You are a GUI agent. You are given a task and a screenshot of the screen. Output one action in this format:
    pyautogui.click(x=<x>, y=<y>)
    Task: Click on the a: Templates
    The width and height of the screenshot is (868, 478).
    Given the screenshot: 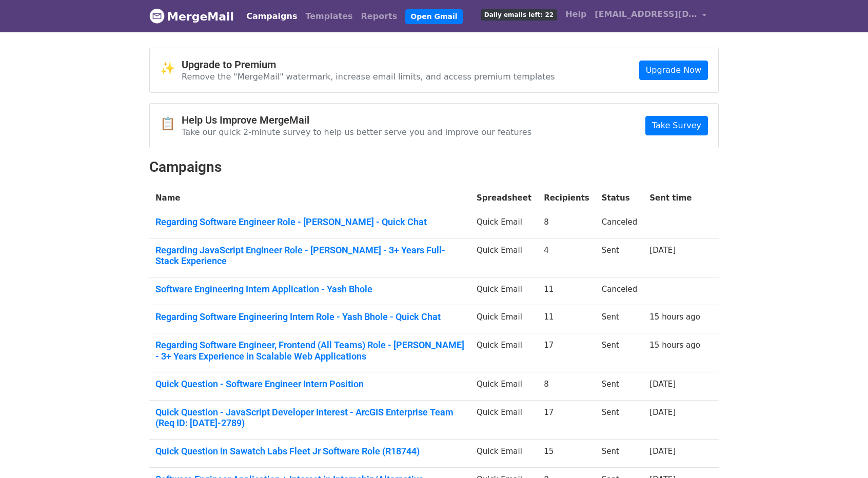 What is the action you would take?
    pyautogui.click(x=329, y=17)
    